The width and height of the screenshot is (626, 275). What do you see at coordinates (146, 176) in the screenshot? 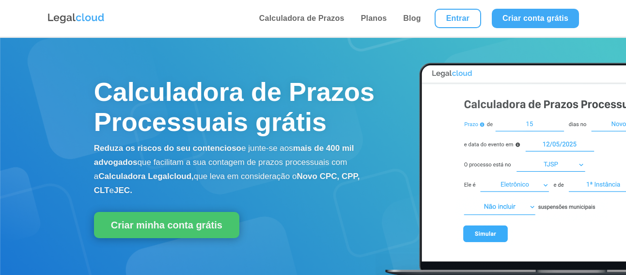
I see `b: Calculadora Legalcloud,` at bounding box center [146, 176].